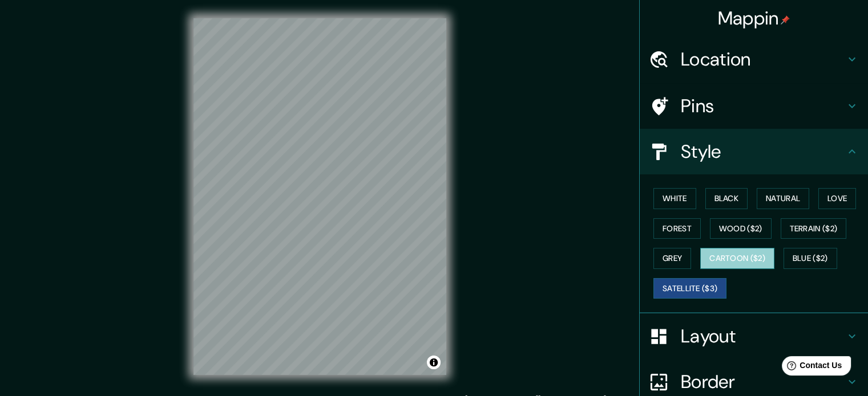  Describe the element at coordinates (763, 59) in the screenshot. I see `h4: Location` at that location.